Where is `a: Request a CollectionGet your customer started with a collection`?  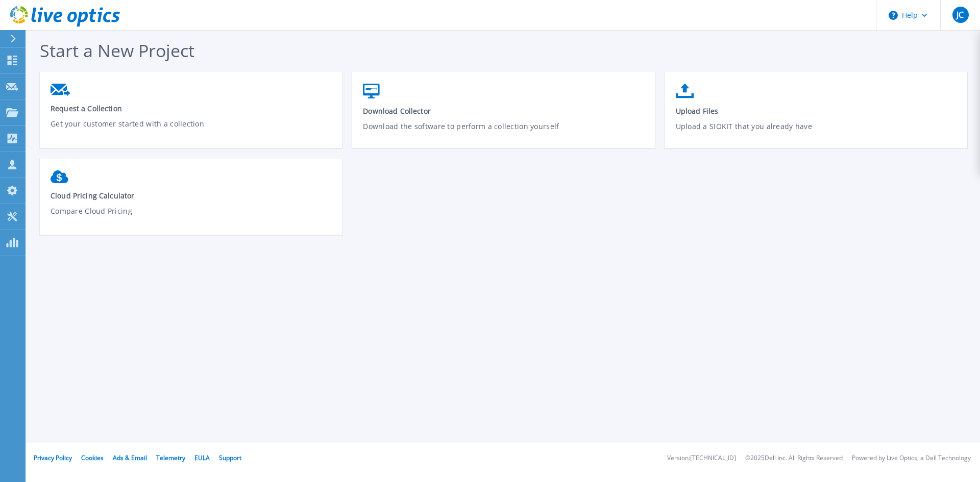
a: Request a CollectionGet your customer started with a collection is located at coordinates (191, 114).